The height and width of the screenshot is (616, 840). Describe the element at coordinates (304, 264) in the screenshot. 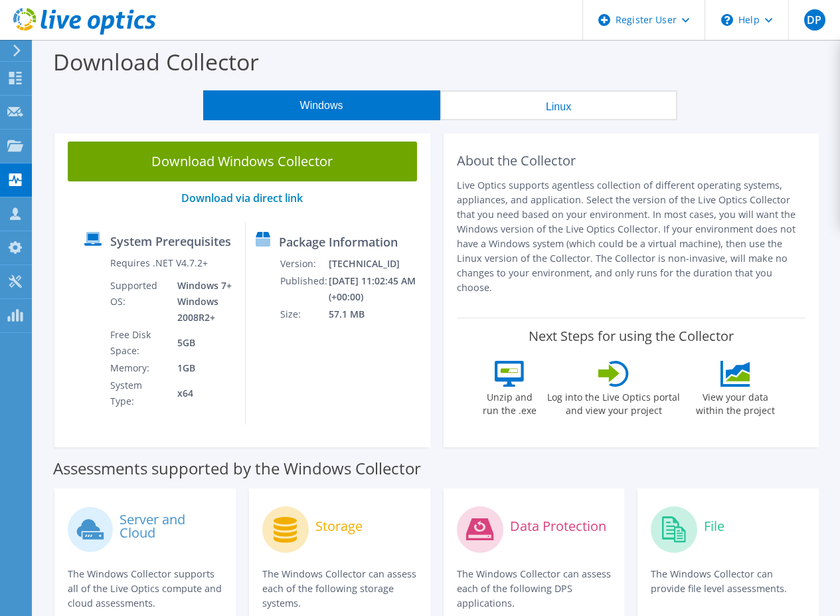

I see `td: Version:` at that location.